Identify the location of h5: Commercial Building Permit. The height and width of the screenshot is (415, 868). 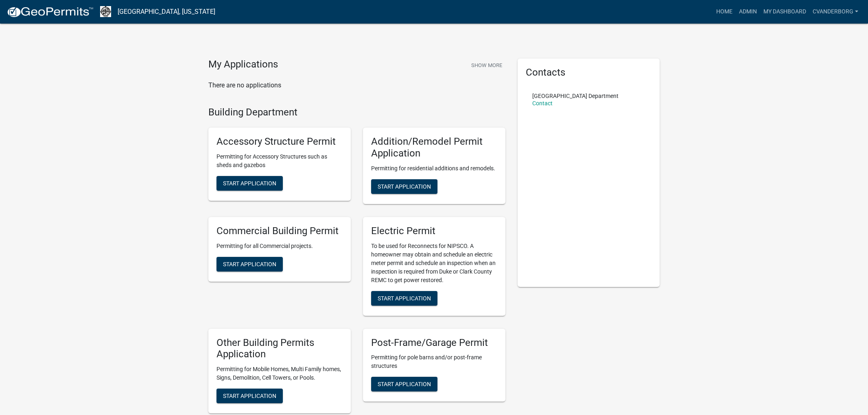
(280, 231).